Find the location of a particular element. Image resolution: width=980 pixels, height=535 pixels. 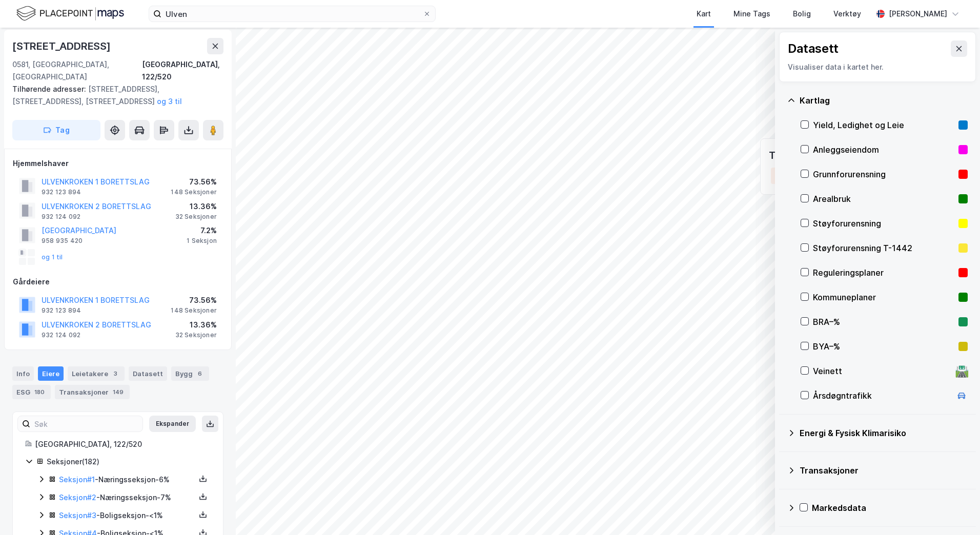

button: Ekspander is located at coordinates (172, 424).